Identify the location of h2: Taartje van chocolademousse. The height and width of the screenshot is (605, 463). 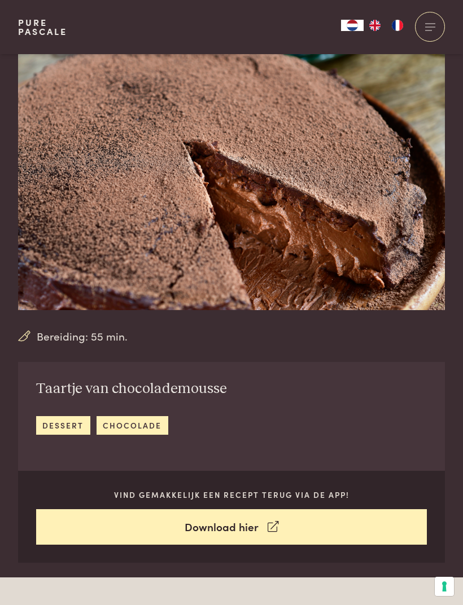
(131, 389).